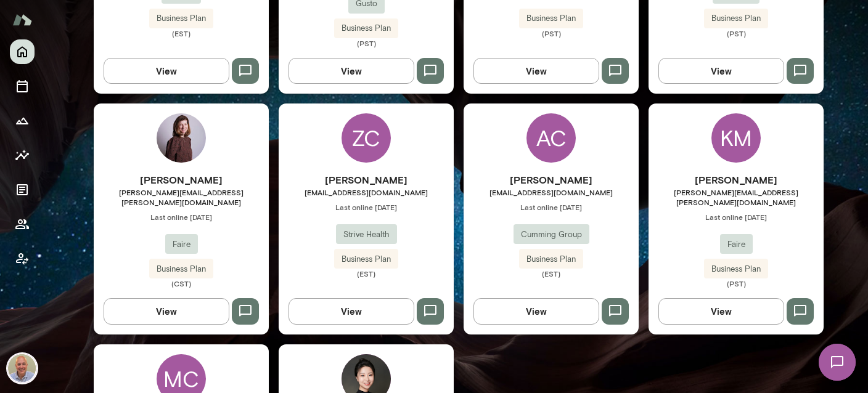  I want to click on button: Home, so click(22, 52).